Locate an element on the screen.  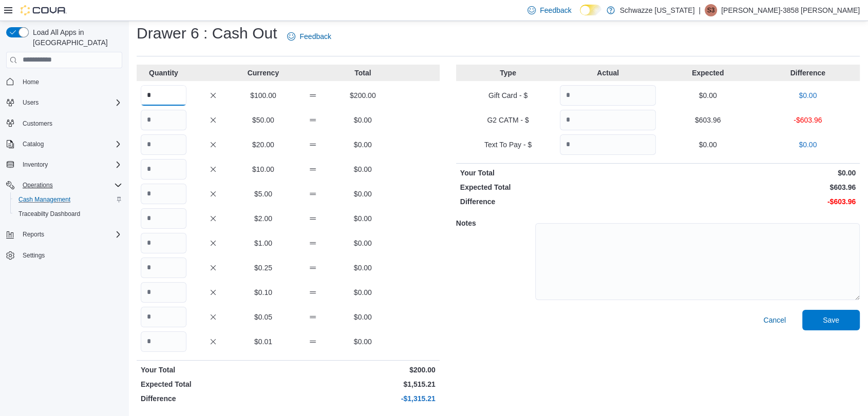
span: Dark Mode is located at coordinates (580, 15).